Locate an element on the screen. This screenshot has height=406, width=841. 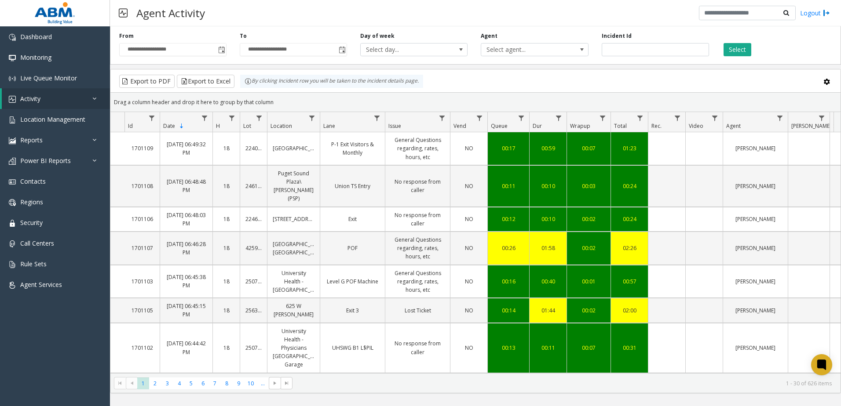
label: Day of week is located at coordinates (377, 36).